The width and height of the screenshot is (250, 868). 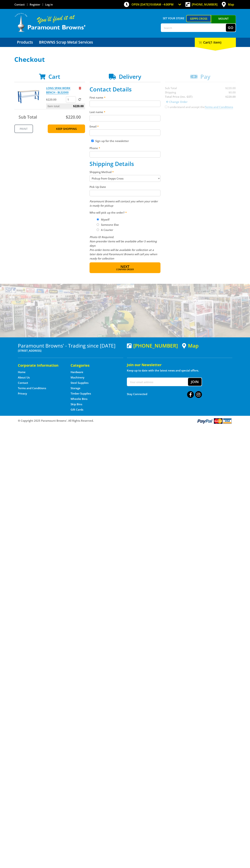 I want to click on span: 10:00am - 4:00pm, so click(x=162, y=5).